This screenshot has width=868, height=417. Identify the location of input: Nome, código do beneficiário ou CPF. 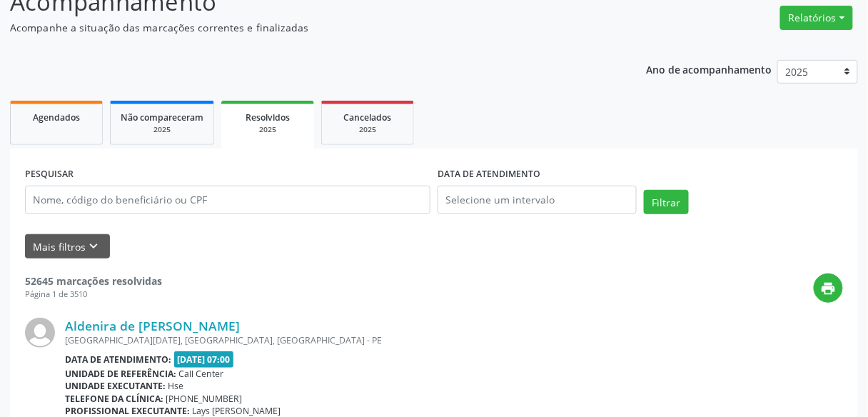
(228, 200).